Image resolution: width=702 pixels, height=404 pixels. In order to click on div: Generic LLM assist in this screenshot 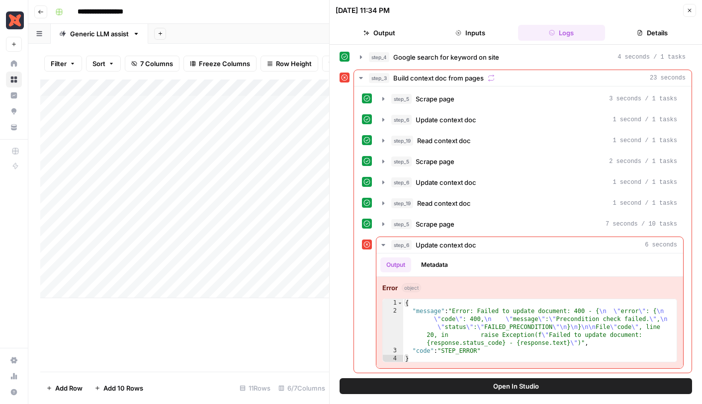, I will do `click(99, 34)`.